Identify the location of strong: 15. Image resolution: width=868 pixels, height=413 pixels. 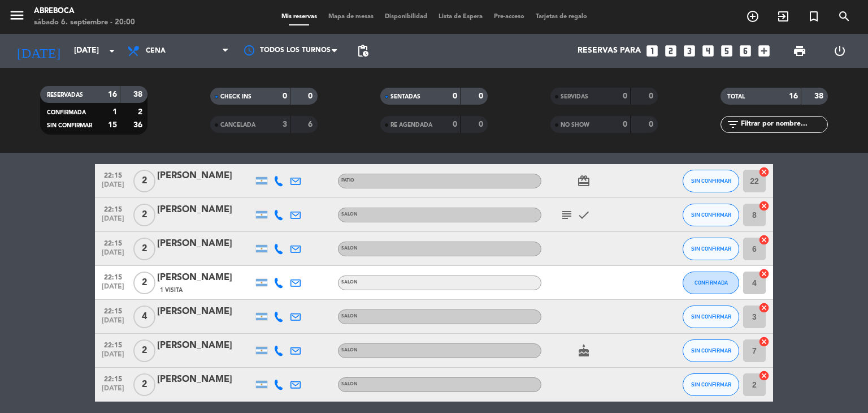
(112, 125).